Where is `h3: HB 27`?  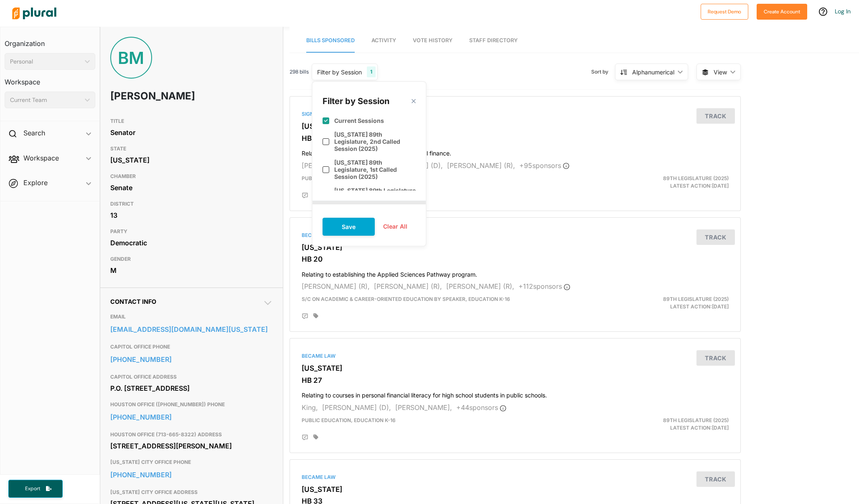 h3: HB 27 is located at coordinates (515, 380).